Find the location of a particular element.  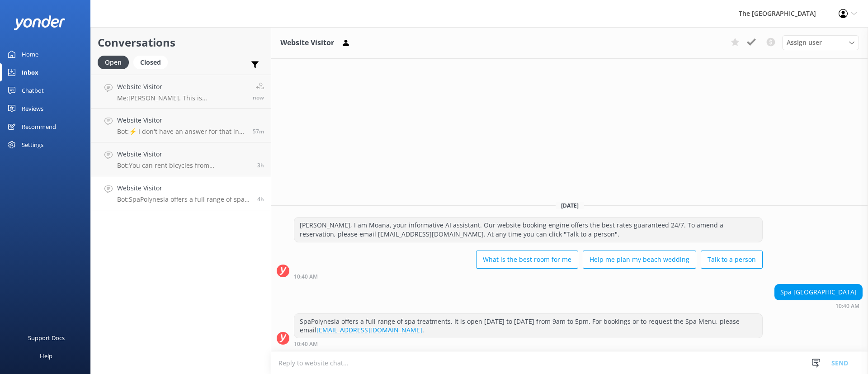

button: Talk to a person is located at coordinates (732, 260).